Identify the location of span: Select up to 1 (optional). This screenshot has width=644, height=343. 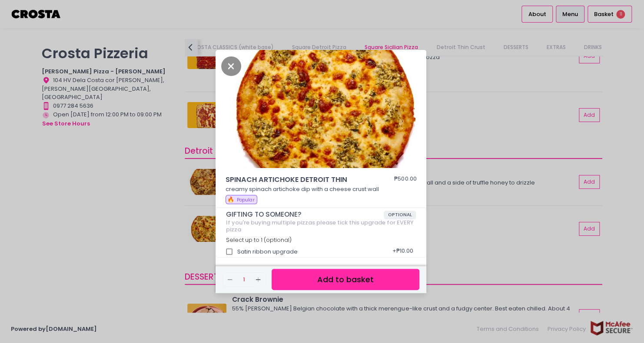
(259, 240).